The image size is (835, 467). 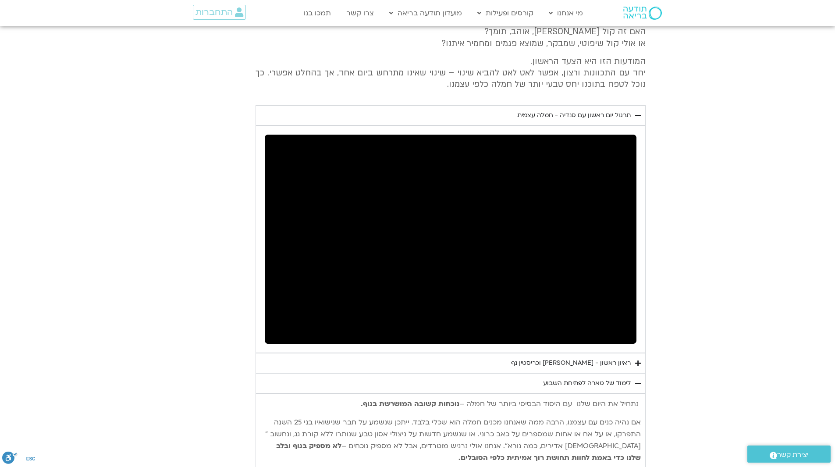 I want to click on div: לימוד של טארה לפתיחת השבוע, so click(x=587, y=383).